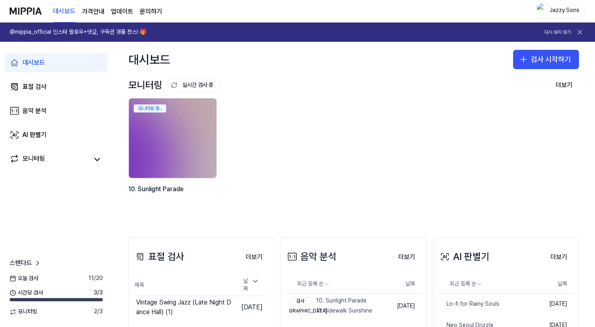 This screenshot has width=595, height=327. What do you see at coordinates (21, 263) in the screenshot?
I see `span: 스탠다드` at bounding box center [21, 263].